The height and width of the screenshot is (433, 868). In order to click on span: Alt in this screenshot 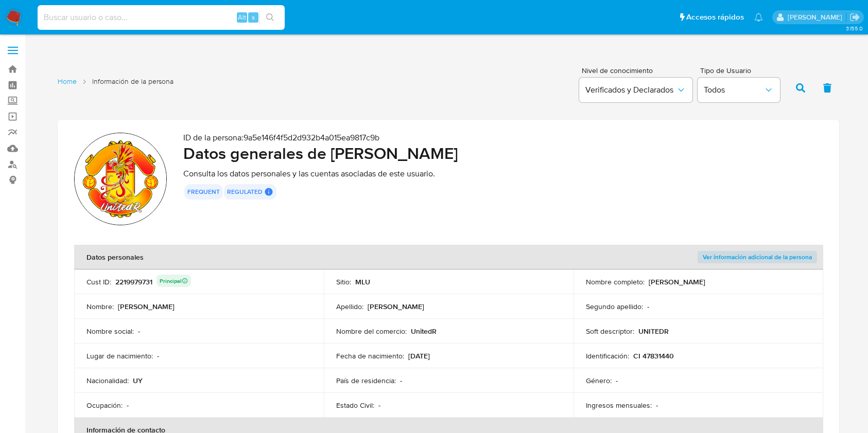, I will do `click(242, 17)`.